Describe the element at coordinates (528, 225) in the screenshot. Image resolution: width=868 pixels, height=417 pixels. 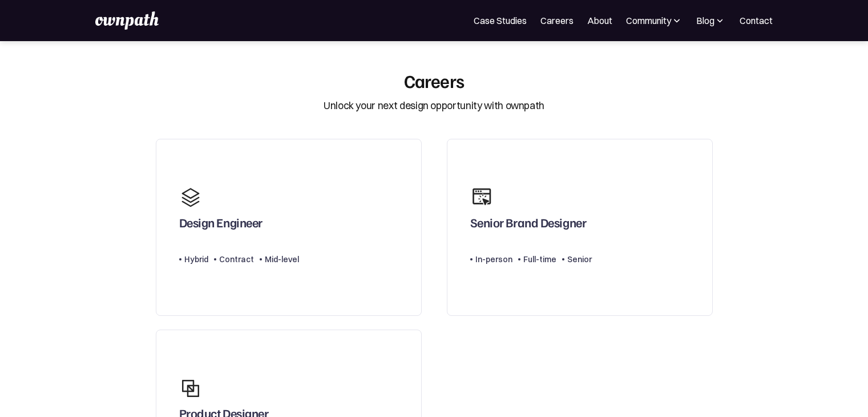
I see `div: Senior Brand Designer` at that location.